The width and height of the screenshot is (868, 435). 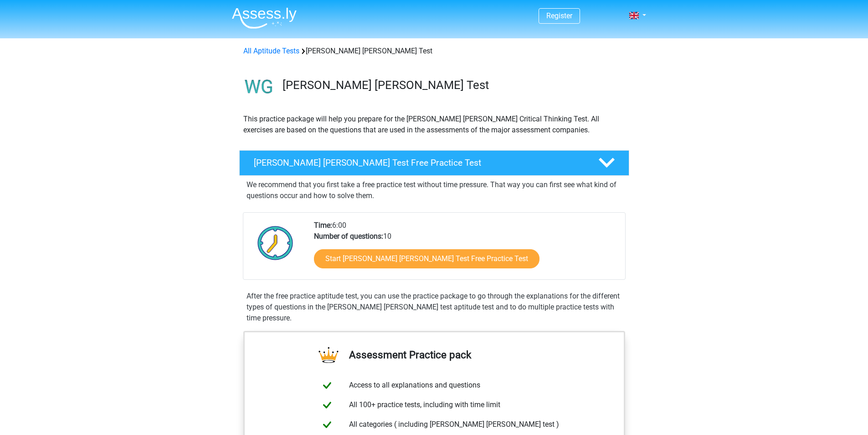 I want to click on div: After the free practice aptitude test, you can use the practice package to go through the explana..., so click(x=435, y=307).